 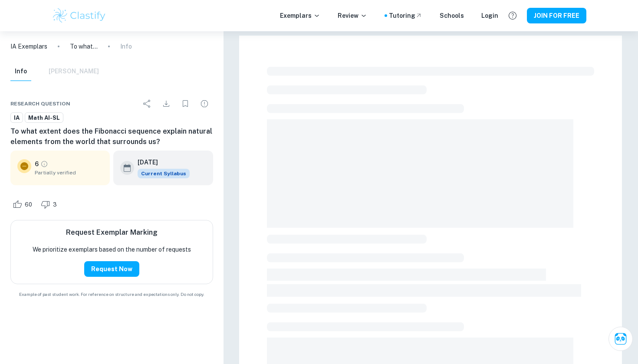 I want to click on button: Help and Feedback, so click(x=512, y=16).